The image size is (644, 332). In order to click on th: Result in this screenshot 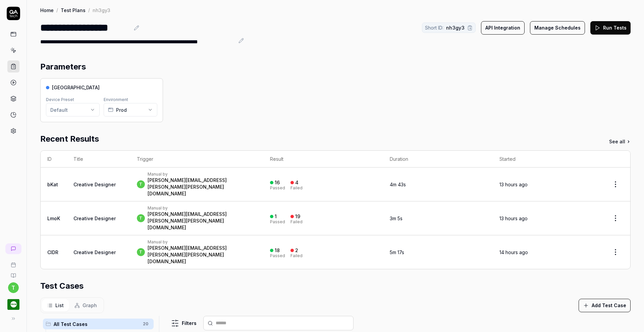, I will do `click(323, 159)`.